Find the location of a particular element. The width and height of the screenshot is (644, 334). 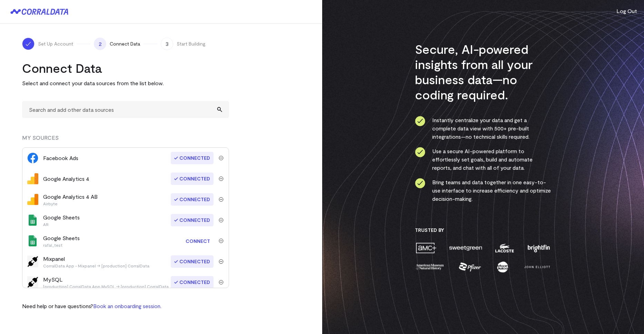

a: Connect is located at coordinates (197, 241).